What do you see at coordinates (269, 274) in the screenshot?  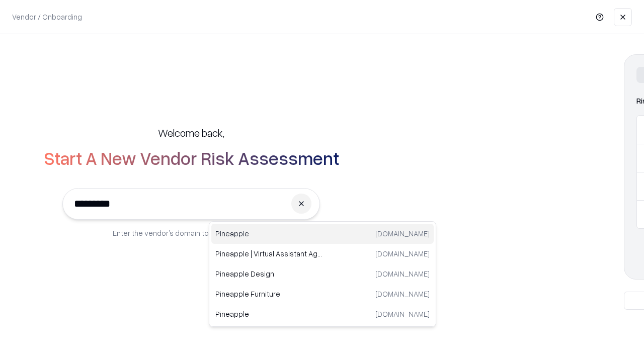 I see `p: Pineapple Design` at bounding box center [269, 274].